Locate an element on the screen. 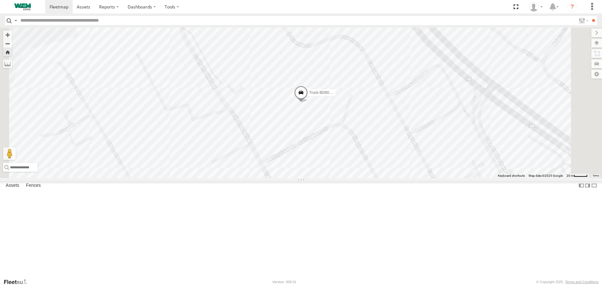 The width and height of the screenshot is (602, 285). a: Visit our Website is located at coordinates (18, 282).